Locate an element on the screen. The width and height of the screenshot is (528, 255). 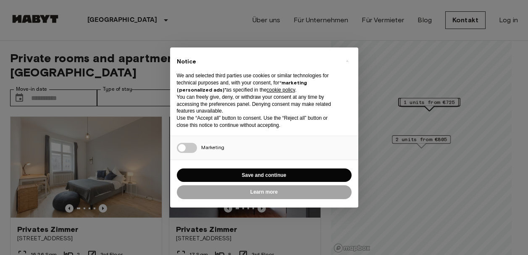
p: We and selected third parties use cookies or similar technologies for technical purposes and, wit... is located at coordinates (258, 83).